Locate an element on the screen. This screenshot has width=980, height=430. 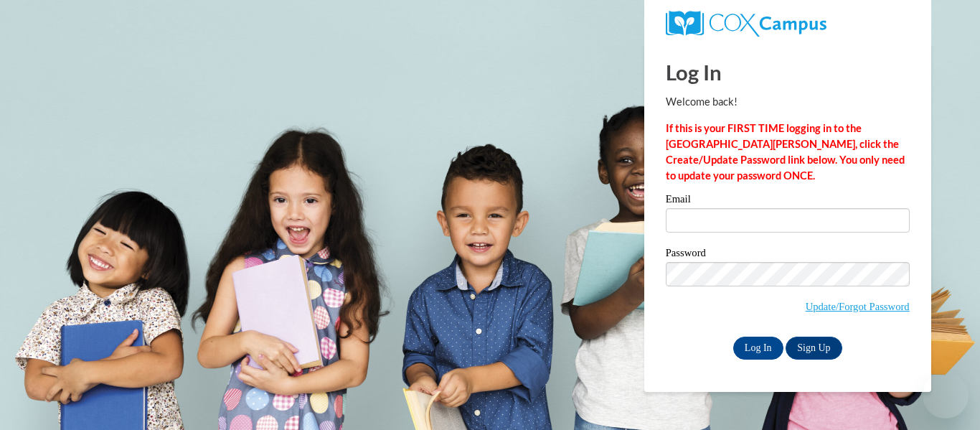
a: Sign Up is located at coordinates (814, 348).